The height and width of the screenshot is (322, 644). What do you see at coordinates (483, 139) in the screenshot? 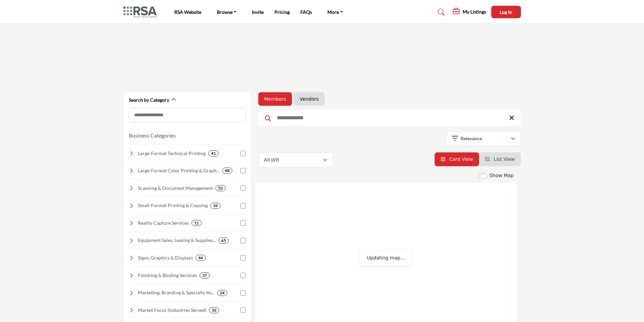
I see `button: Relevance` at bounding box center [483, 139].